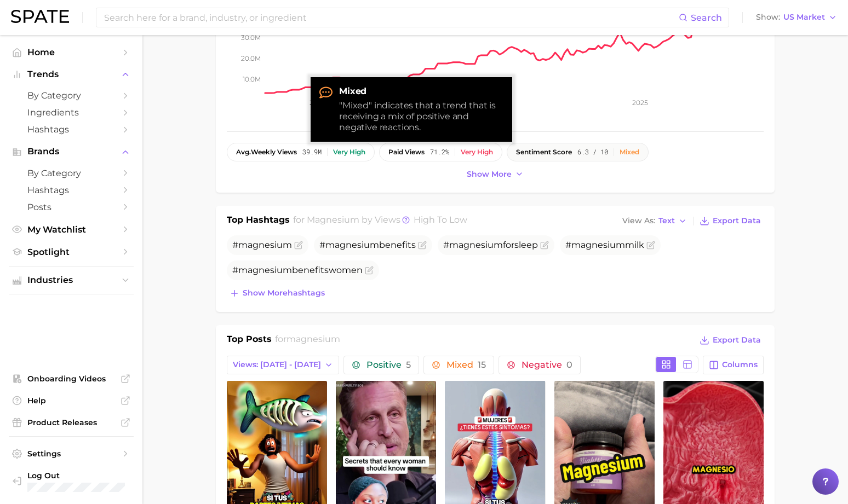 The width and height of the screenshot is (848, 504). I want to click on button: Trends, so click(71, 75).